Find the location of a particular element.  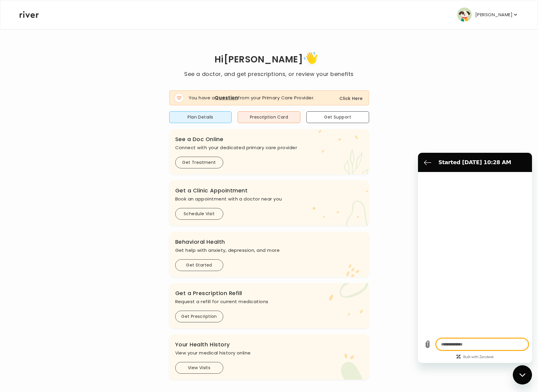

img: user avatar is located at coordinates (465, 15).